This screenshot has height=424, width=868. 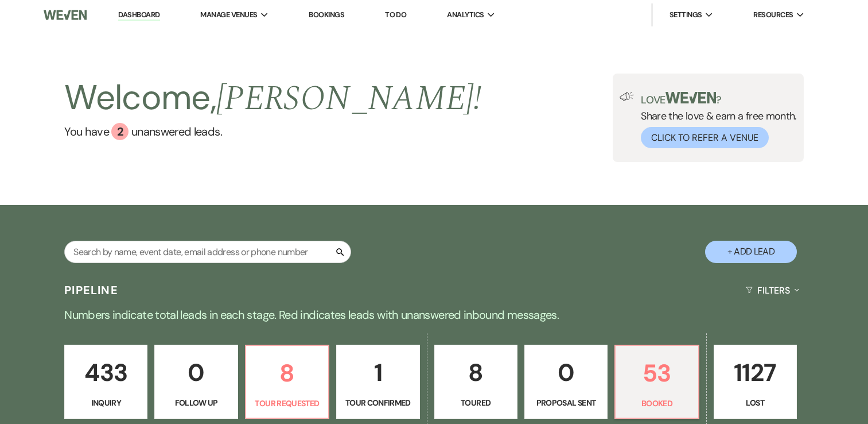 I want to click on p: Booked, so click(x=656, y=403).